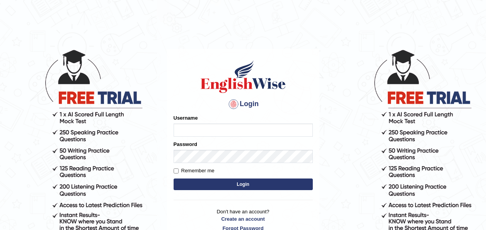 The height and width of the screenshot is (230, 486). Describe the element at coordinates (194, 170) in the screenshot. I see `label: Remember me` at that location.